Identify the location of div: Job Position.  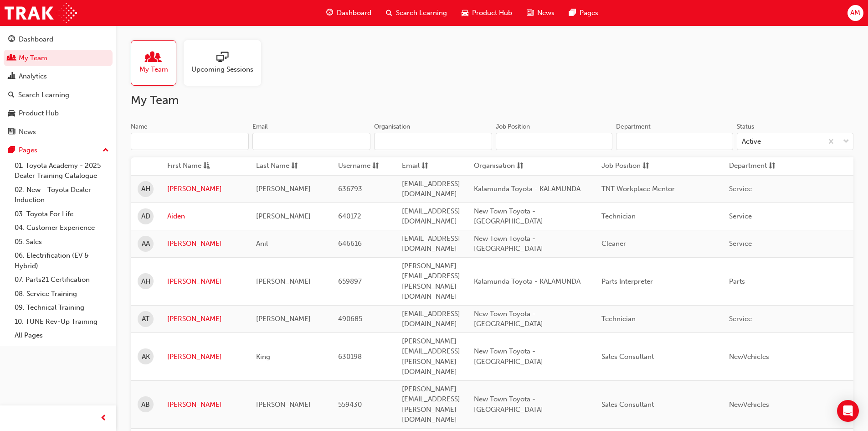
(512, 127).